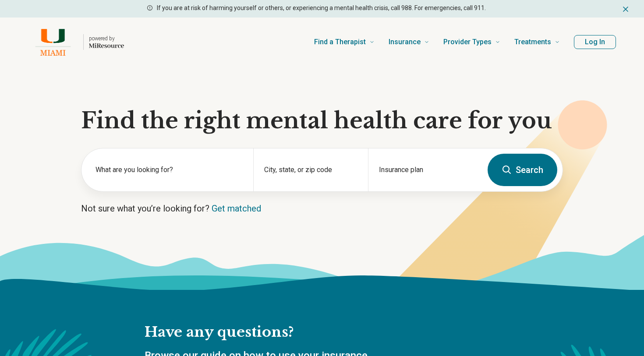 This screenshot has width=644, height=356. What do you see at coordinates (76, 42) in the screenshot?
I see `a: Home page` at bounding box center [76, 42].